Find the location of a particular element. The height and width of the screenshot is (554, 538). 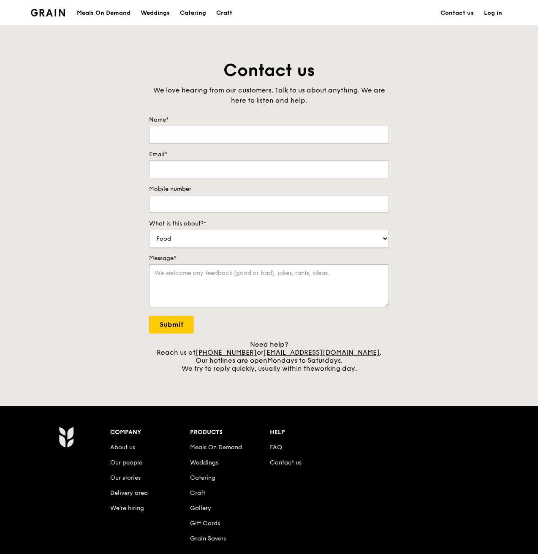

a: Delivery area is located at coordinates (129, 492).